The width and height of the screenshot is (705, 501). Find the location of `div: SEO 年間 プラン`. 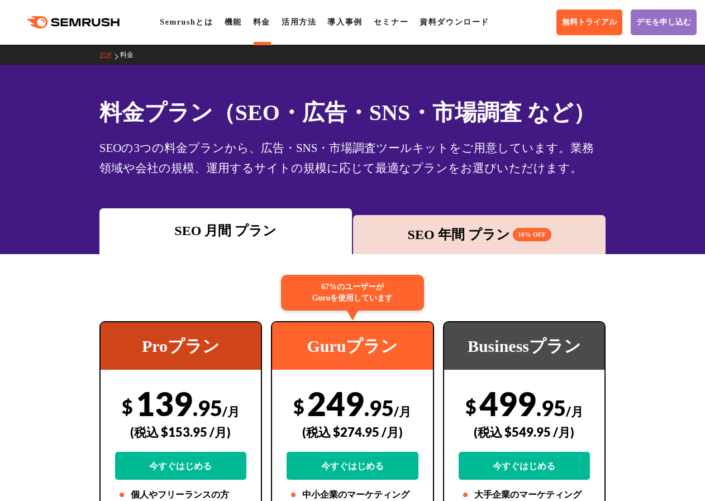

div: SEO 年間 プラン is located at coordinates (479, 235).